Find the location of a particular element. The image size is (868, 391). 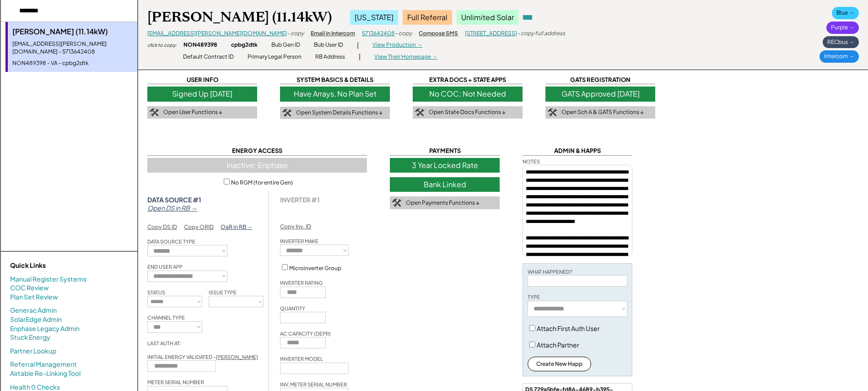

div: Default Contract ID is located at coordinates (209, 57).